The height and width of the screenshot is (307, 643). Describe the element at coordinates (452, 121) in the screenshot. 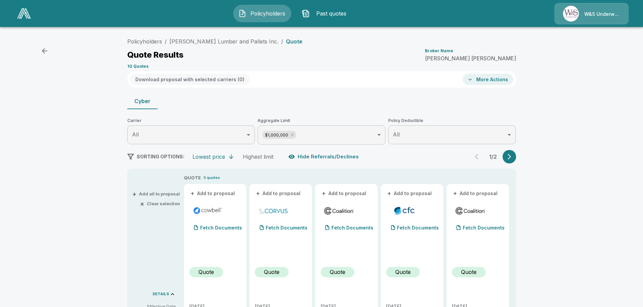

I see `span: Policy Deductible` at that location.